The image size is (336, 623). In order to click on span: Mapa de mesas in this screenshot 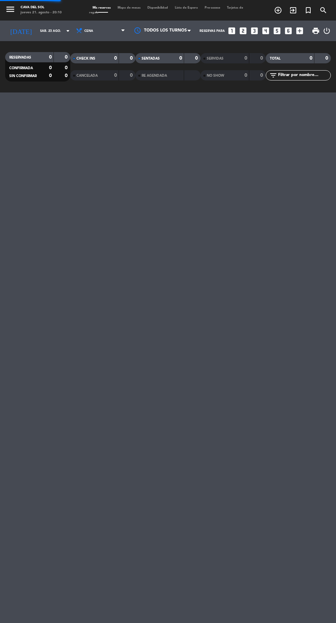, I will do `click(129, 8)`.